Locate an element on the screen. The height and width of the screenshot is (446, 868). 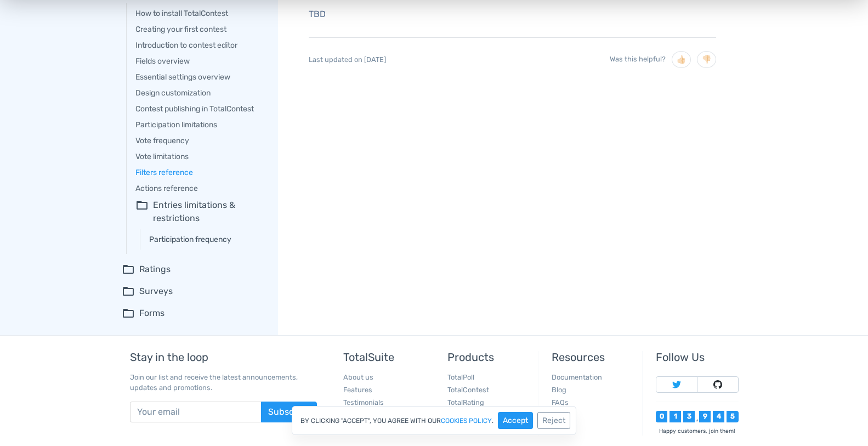
p: Join our list and receive the latest announcements, updates and promotions. is located at coordinates (223, 382).